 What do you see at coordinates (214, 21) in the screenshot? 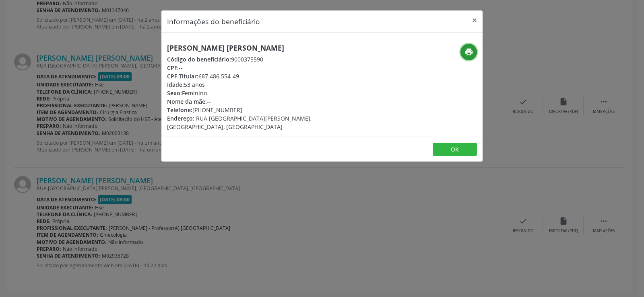
I see `h5: Informações do beneficiário` at bounding box center [214, 21].